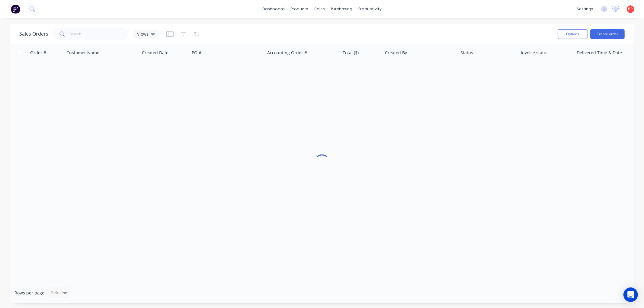  What do you see at coordinates (535, 53) in the screenshot?
I see `div: Invoice status` at bounding box center [535, 53].